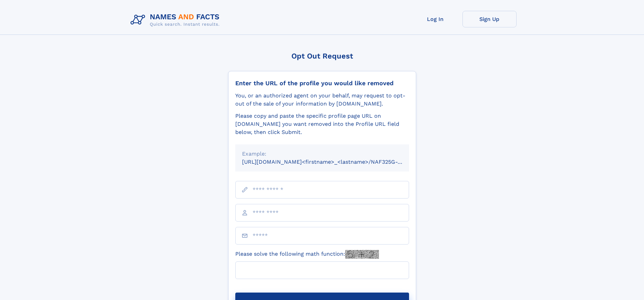  I want to click on img: Logo Names and Facts, so click(176, 20).